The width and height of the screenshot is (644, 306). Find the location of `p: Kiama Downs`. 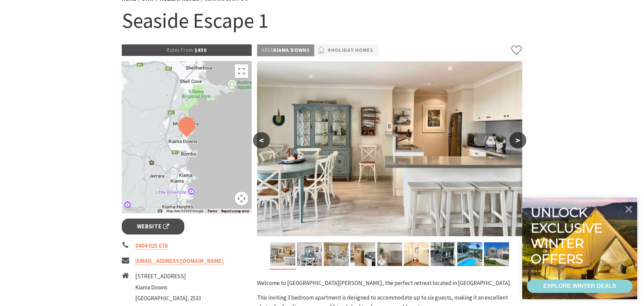

p: Kiama Downs is located at coordinates (286, 50).